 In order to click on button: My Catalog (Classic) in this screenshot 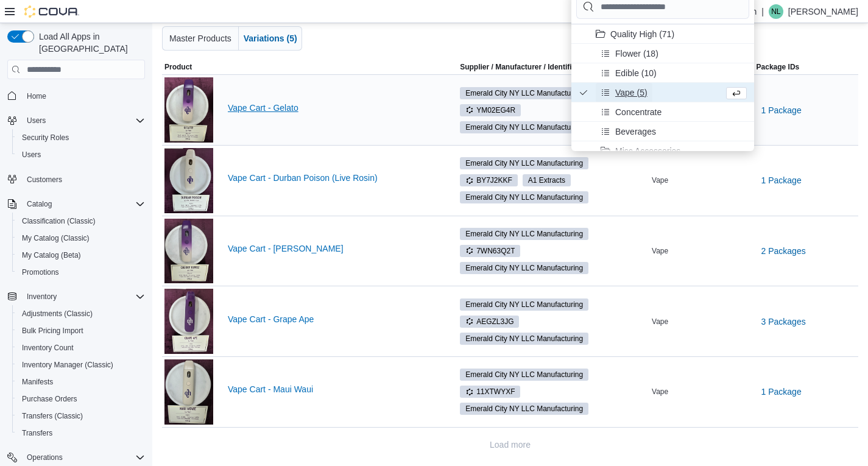, I will do `click(81, 238)`.